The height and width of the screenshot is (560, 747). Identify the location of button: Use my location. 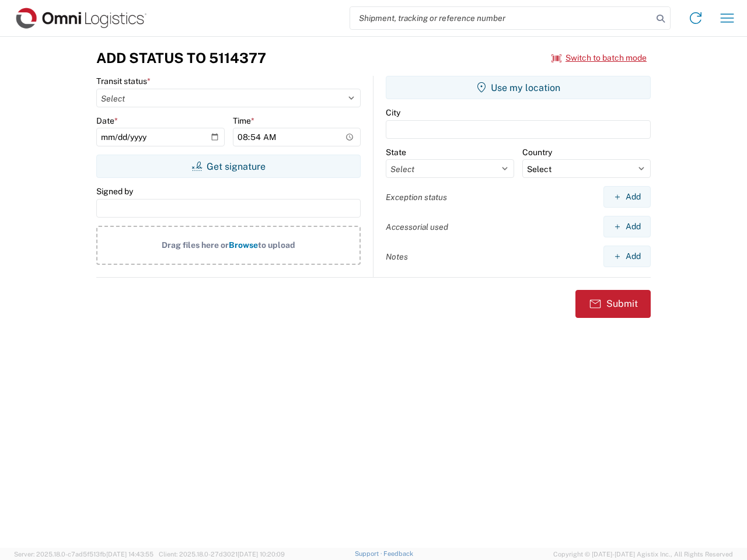
(518, 88).